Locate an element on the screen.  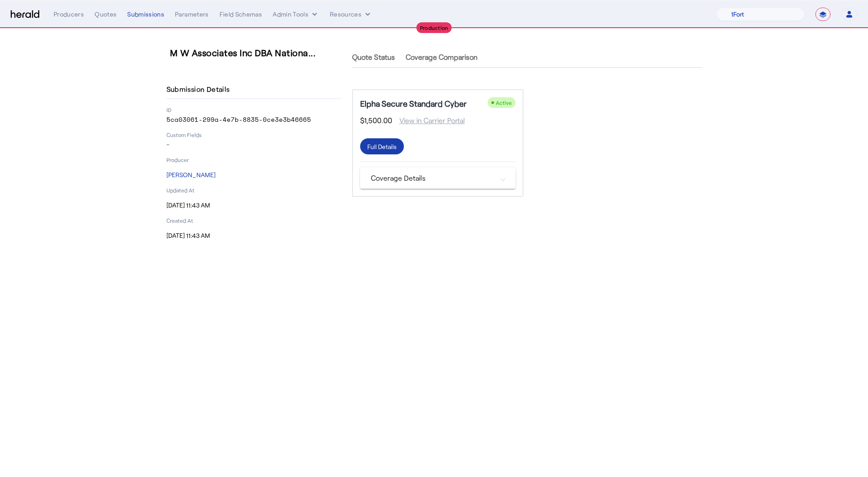
mat-panel-title: Coverage Details is located at coordinates (433, 179).